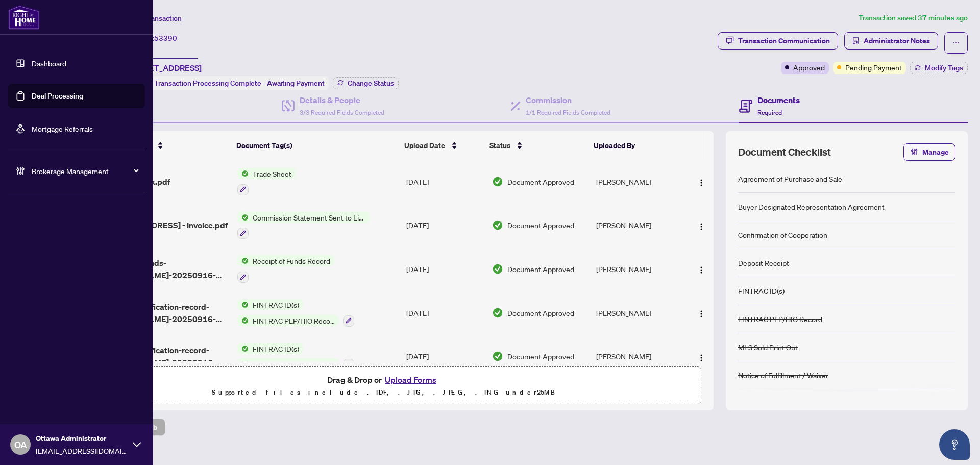 This screenshot has height=465, width=980. I want to click on th: Status, so click(537, 145).